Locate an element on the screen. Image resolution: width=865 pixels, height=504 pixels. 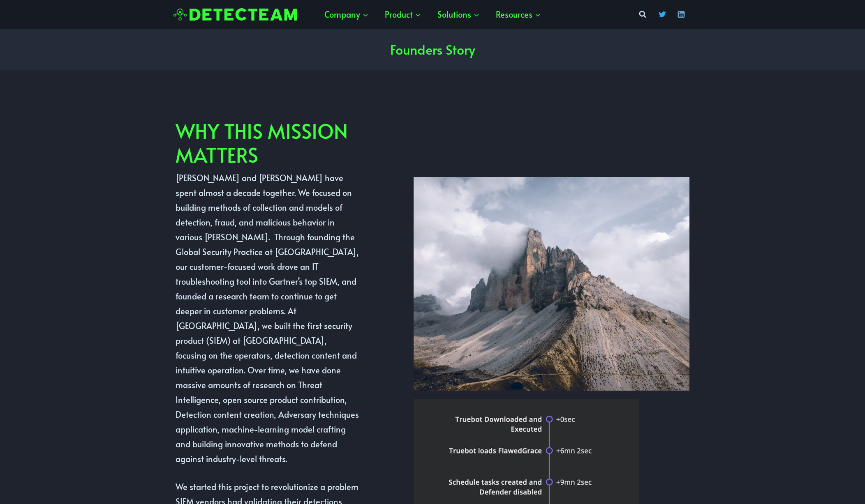
a: Solutions is located at coordinates (459, 14).